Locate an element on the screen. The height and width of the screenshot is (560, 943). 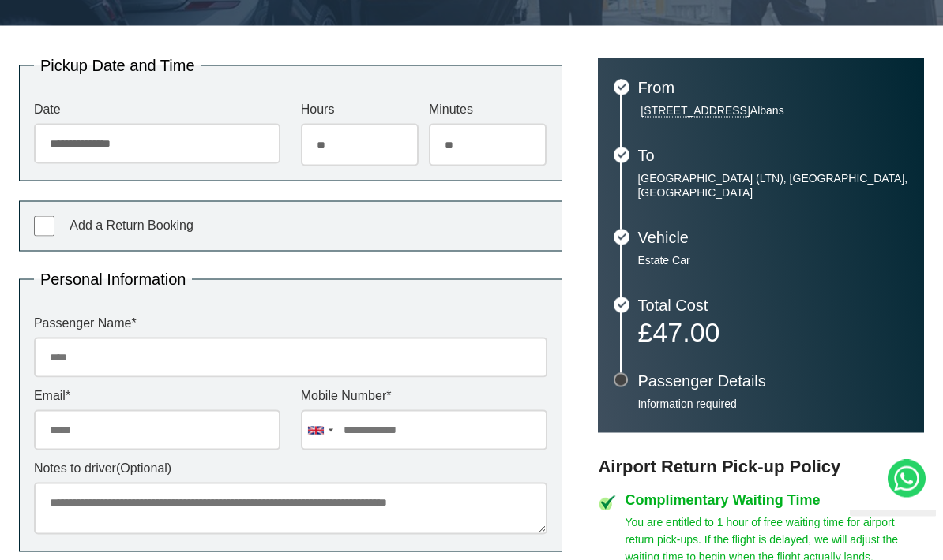
p: Estate Car is located at coordinates (772, 260).